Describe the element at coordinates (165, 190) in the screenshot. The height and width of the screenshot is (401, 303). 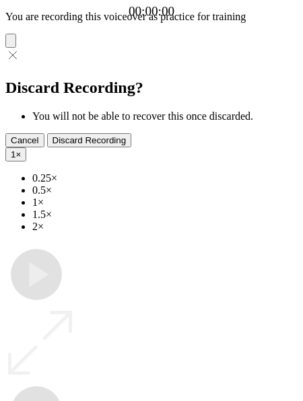
I see `li: 0.5×` at that location.